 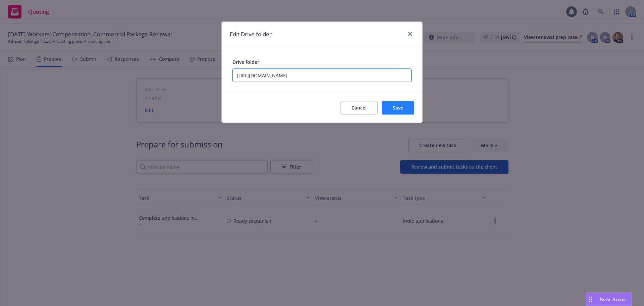 What do you see at coordinates (590, 299) in the screenshot?
I see `div: Drag to move` at bounding box center [590, 299].